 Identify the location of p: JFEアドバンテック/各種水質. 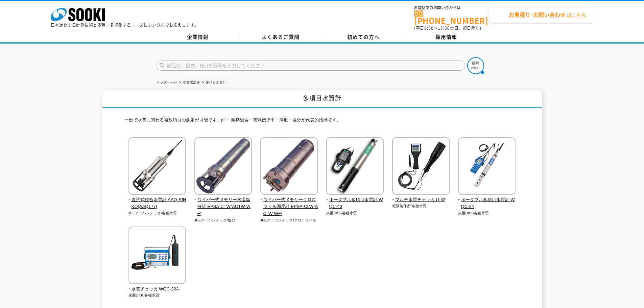
(157, 213).